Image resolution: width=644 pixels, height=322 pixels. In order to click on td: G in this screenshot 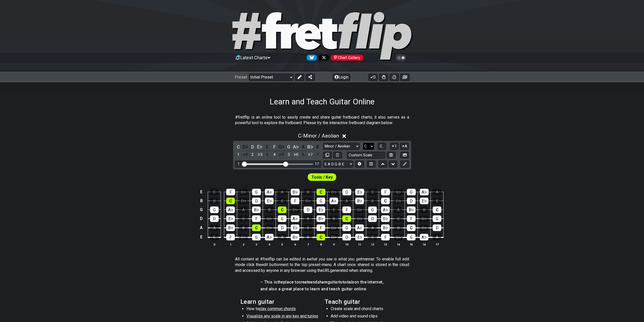, I will do `click(202, 209)`.